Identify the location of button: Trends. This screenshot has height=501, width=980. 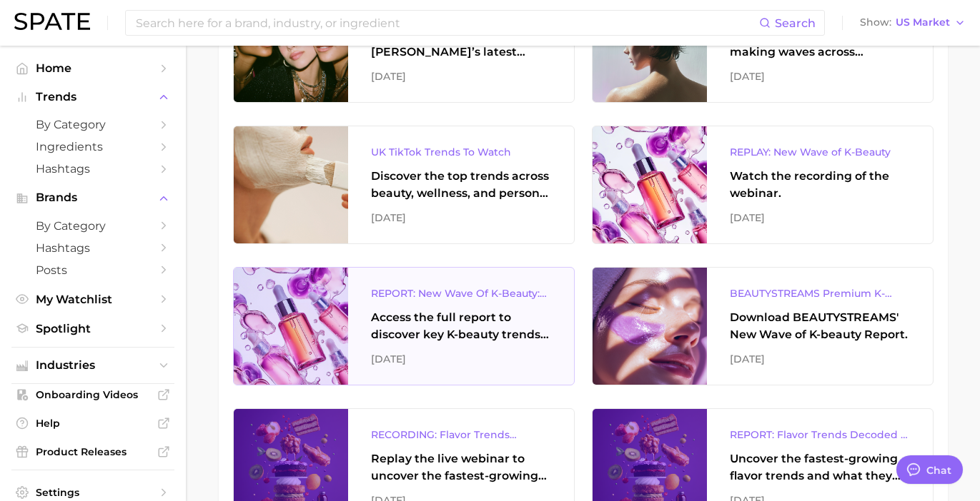
(93, 97).